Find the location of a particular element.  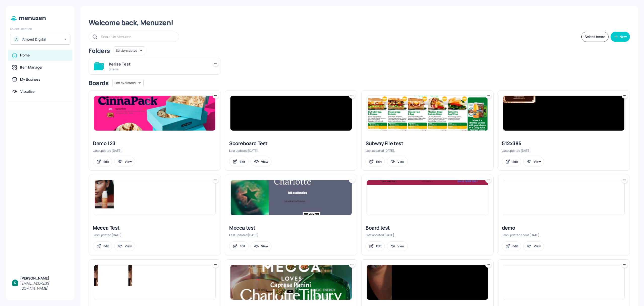

img: 2024-09-18-1726641622503eqt45c7sdzt.jpeg is located at coordinates (155, 282).